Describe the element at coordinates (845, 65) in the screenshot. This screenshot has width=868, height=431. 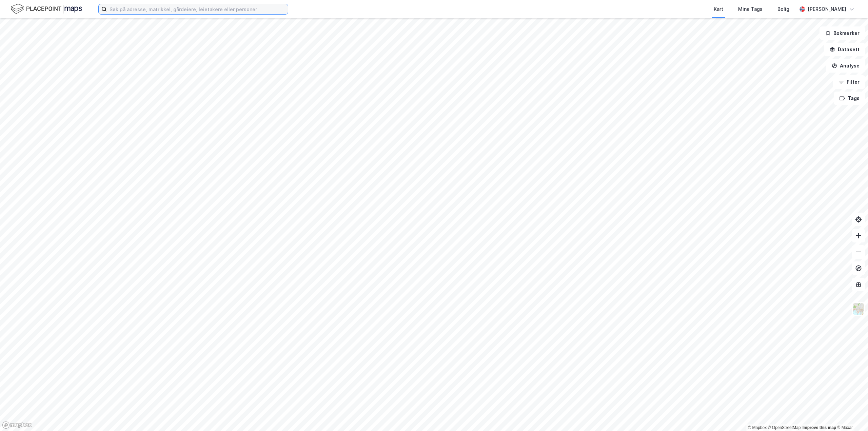
I see `button: Analyse` at that location.